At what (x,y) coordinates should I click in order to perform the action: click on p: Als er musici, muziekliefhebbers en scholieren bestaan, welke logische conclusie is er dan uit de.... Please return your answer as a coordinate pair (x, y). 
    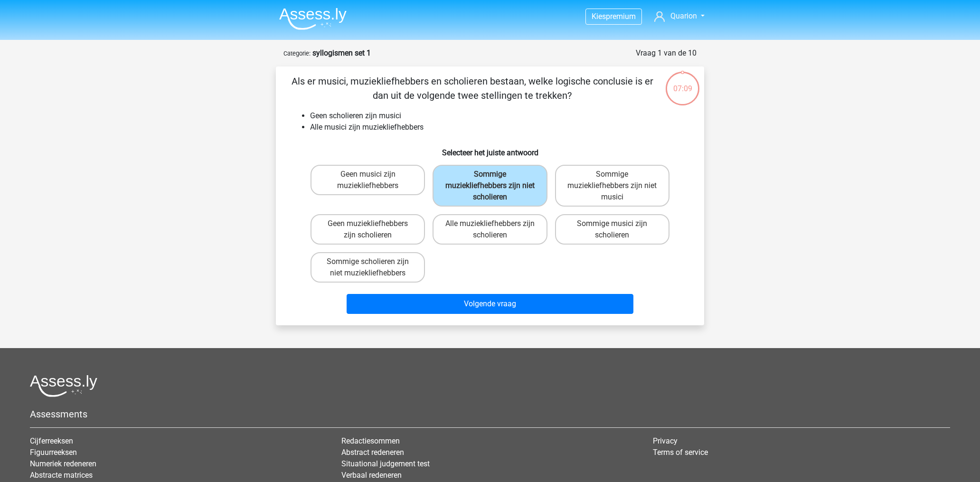
    Looking at the image, I should click on (472, 88).